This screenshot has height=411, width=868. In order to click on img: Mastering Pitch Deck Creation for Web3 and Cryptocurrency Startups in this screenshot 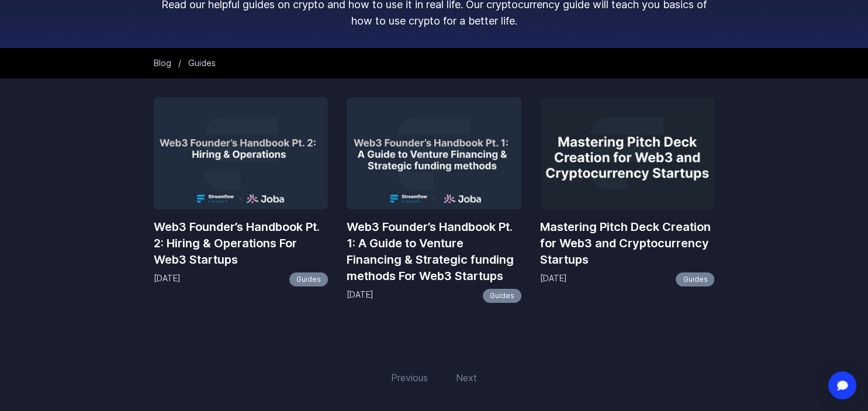, I will do `click(628, 153)`.